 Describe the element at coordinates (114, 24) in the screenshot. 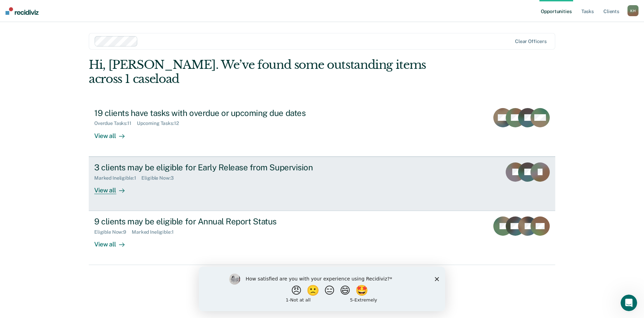

I see `button: 2` at that location.